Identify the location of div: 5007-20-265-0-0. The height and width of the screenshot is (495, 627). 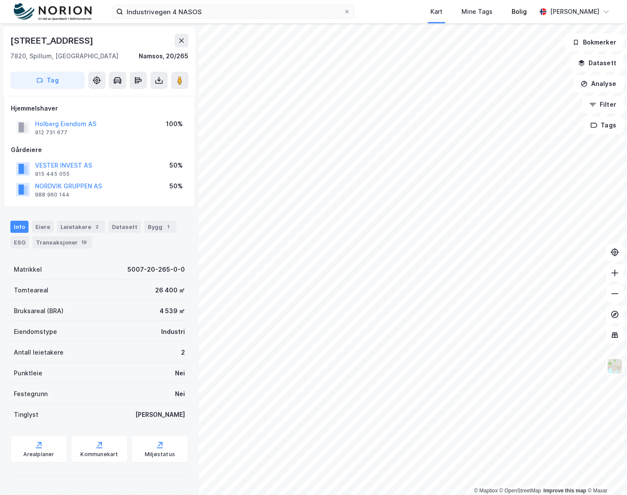
(156, 270).